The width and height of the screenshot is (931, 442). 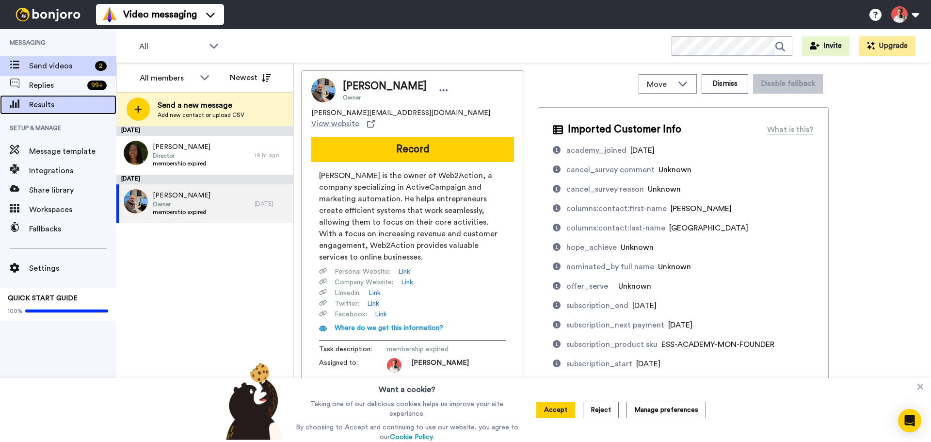 What do you see at coordinates (362, 272) in the screenshot?
I see `span: Personal Website :` at bounding box center [362, 272].